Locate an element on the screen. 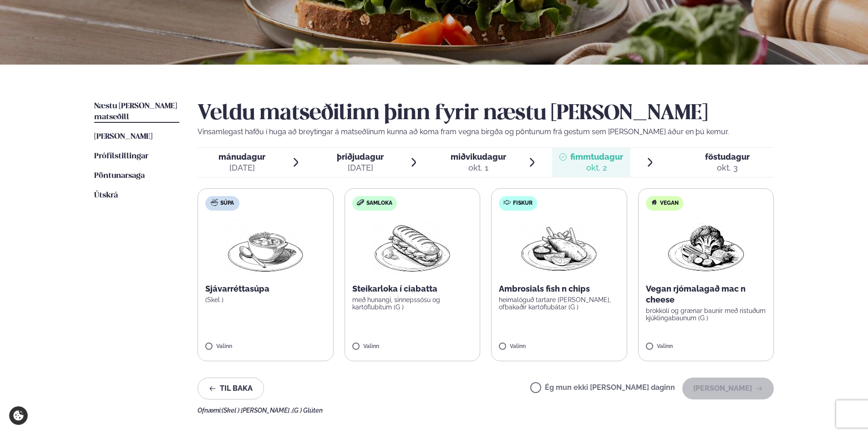 The image size is (868, 434). p: Vegan rjómalagað mac n cheese is located at coordinates (706, 294).